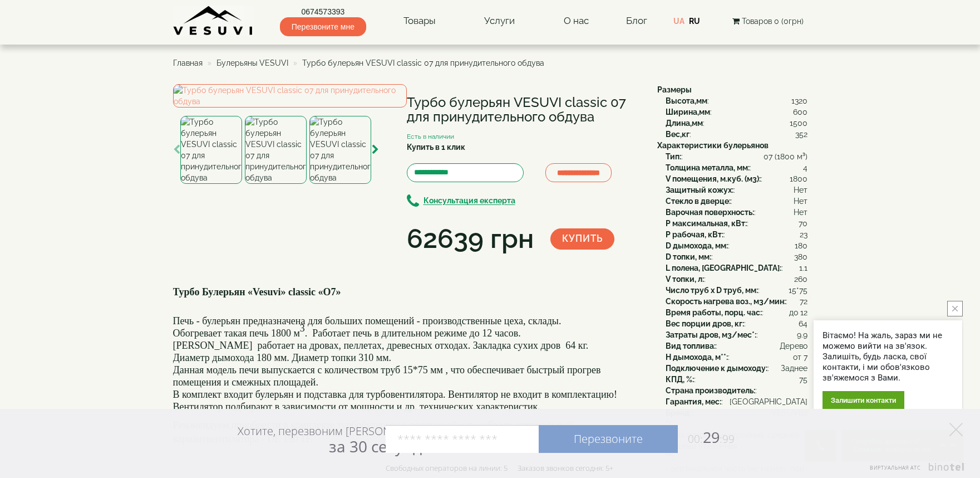 This screenshot has width=980, height=478. What do you see at coordinates (523, 110) in the screenshot?
I see `h1: Турбо булерьян VESUVI classic 07 для принудительного обдува` at bounding box center [523, 110].